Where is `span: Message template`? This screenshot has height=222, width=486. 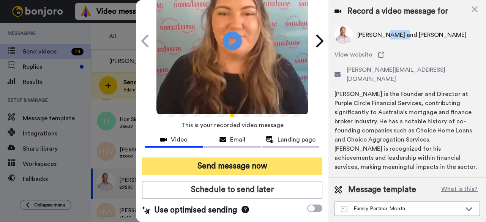
span: Message template is located at coordinates (382, 190).